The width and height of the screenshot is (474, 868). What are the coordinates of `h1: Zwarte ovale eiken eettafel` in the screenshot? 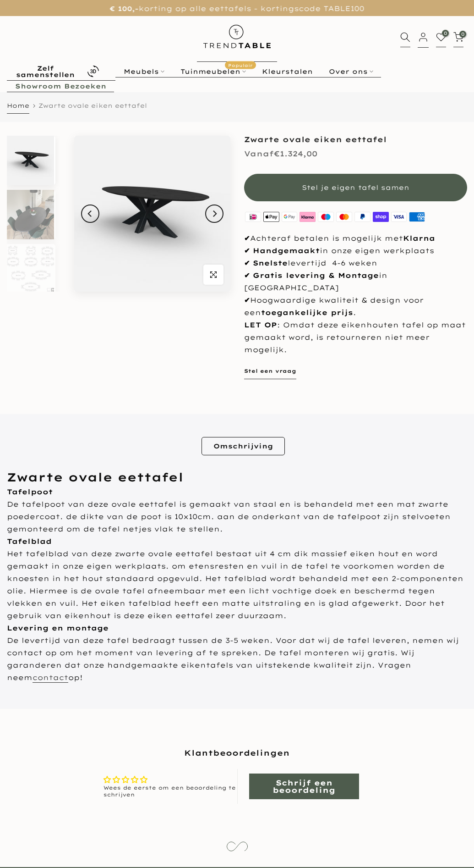 It's located at (356, 140).